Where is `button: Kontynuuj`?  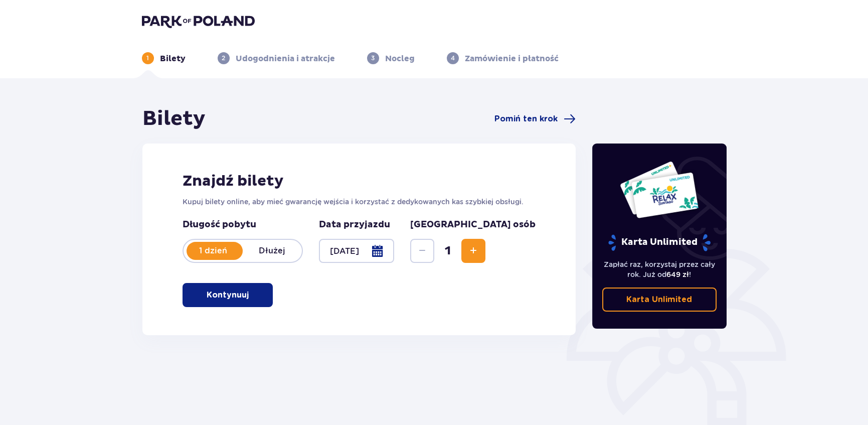 button: Kontynuuj is located at coordinates (228, 295).